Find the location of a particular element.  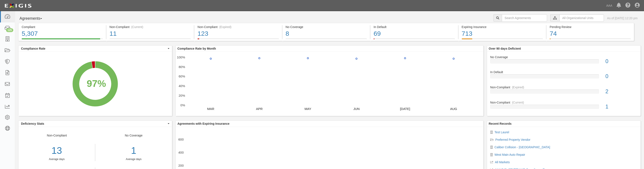

div: 13 is located at coordinates (57, 151).